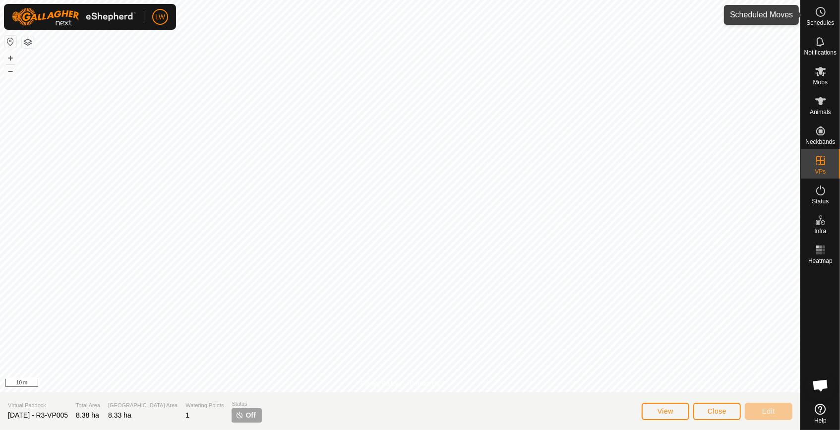 The width and height of the screenshot is (840, 430). What do you see at coordinates (250, 415) in the screenshot?
I see `span: Off` at bounding box center [250, 415].